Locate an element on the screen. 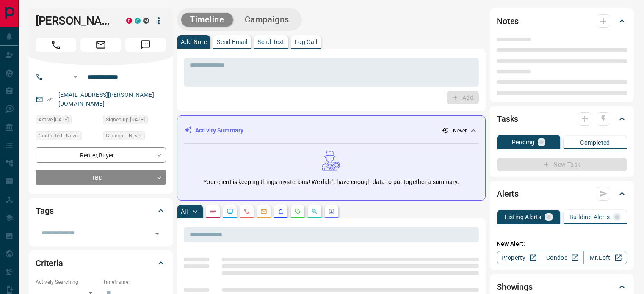  div: Sun Apr 11 2010 is located at coordinates (134, 121).